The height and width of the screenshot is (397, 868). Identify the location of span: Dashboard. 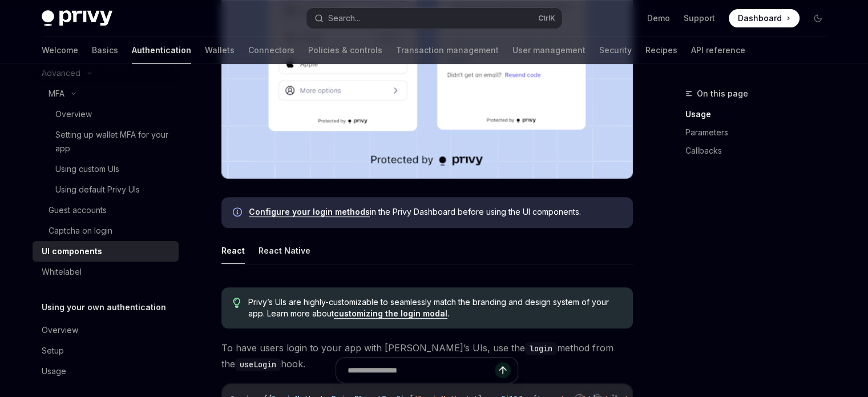
(760, 19).